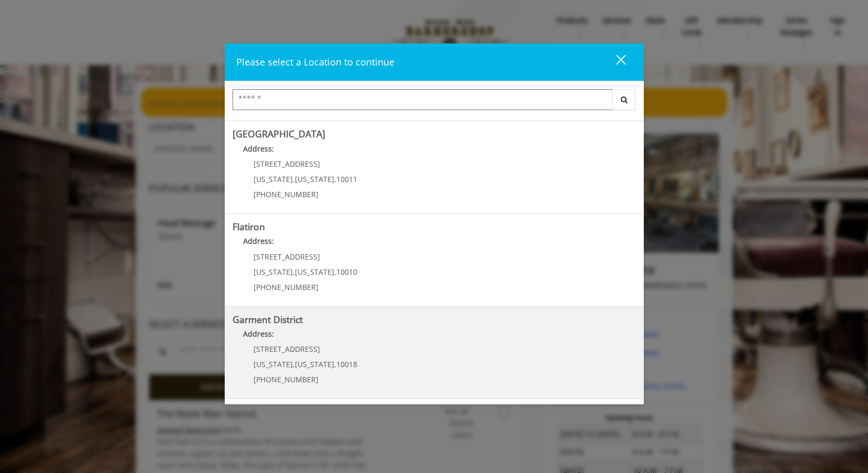  I want to click on span: 10010, so click(347, 271).